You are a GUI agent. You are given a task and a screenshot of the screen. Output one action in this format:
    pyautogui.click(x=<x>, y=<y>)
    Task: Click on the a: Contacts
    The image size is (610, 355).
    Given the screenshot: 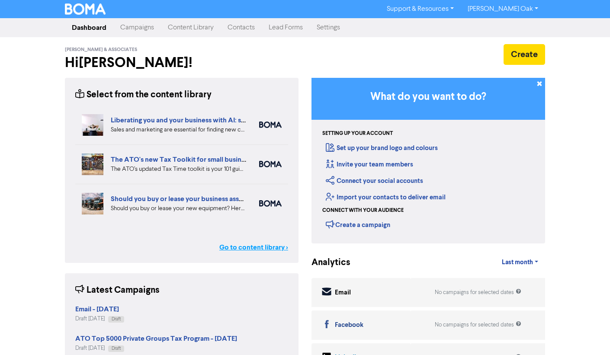 What is the action you would take?
    pyautogui.click(x=241, y=28)
    